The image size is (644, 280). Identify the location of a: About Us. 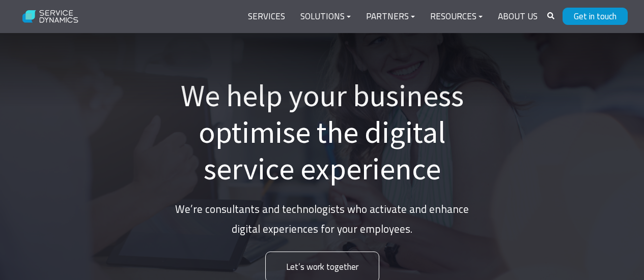
(518, 17).